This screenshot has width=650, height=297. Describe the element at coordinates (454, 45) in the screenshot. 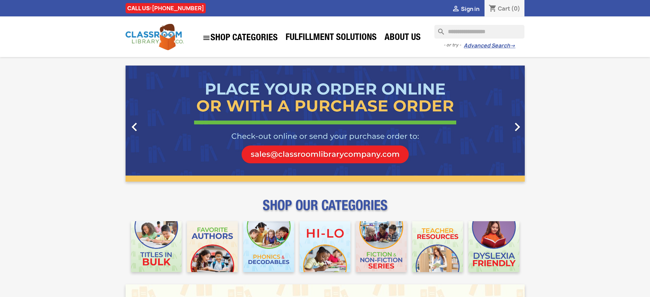

I see `span: - or try -` at that location.